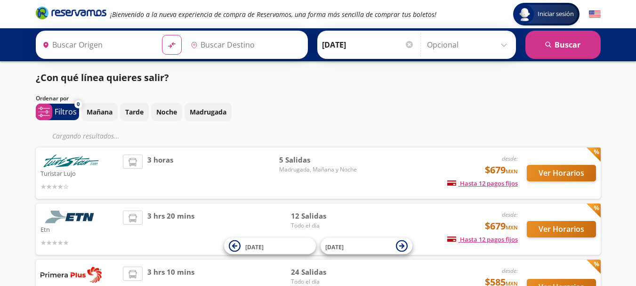 Image resolution: width=636 pixels, height=286 pixels. What do you see at coordinates (563, 45) in the screenshot?
I see `button: Buscar` at bounding box center [563, 45].